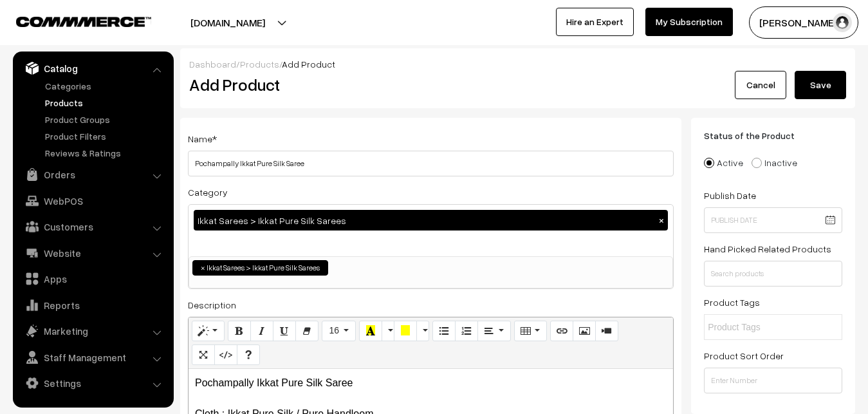 This screenshot has height=414, width=868. Describe the element at coordinates (285, 331) in the screenshot. I see `button: Underline (CTRL+U)` at that location.